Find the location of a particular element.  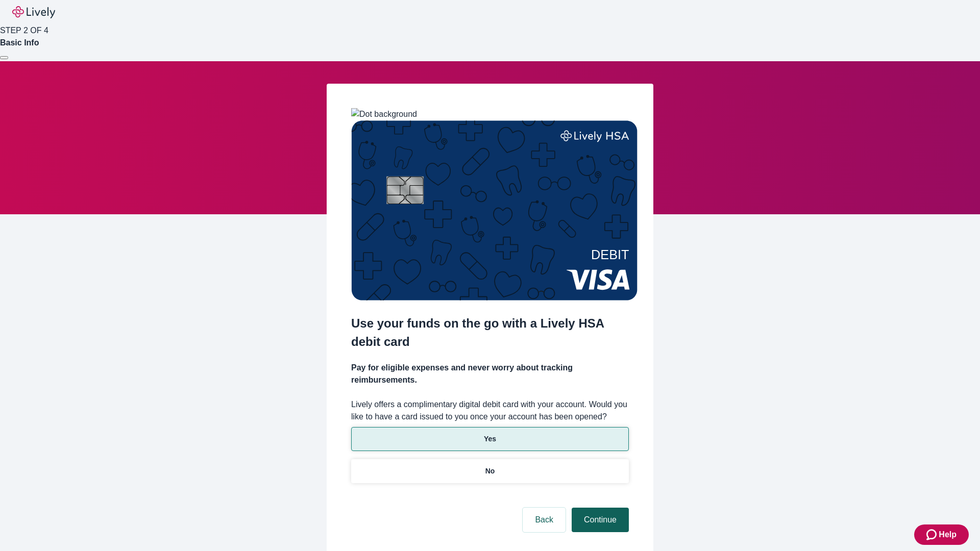

span: Help is located at coordinates (947, 534).